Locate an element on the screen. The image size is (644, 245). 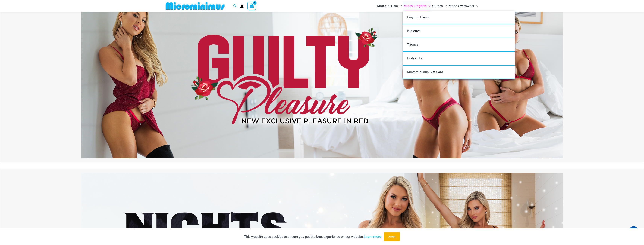
a: Learn more is located at coordinates (372, 237).